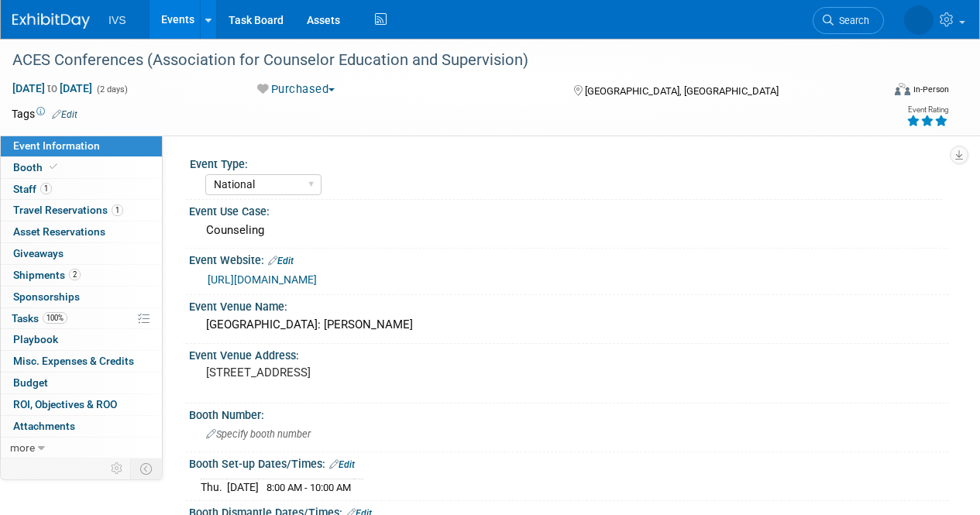 Image resolution: width=980 pixels, height=515 pixels. I want to click on img: Carrie Rhoads, so click(919, 21).